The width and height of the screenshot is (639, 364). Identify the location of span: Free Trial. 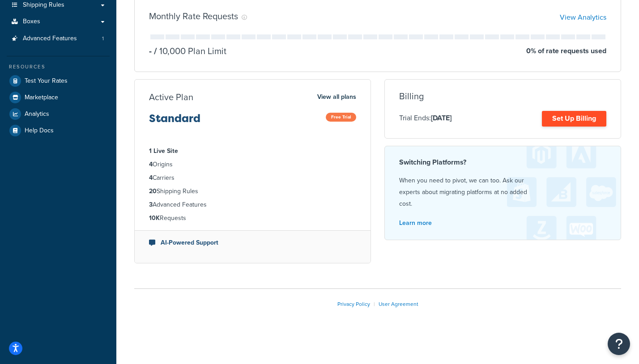
(341, 117).